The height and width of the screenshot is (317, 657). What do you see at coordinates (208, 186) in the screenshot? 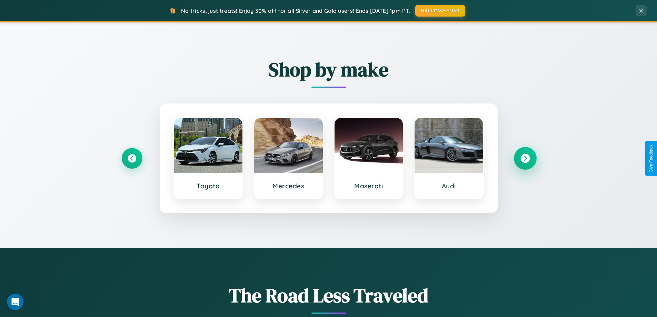
I see `h3: Toyota` at bounding box center [208, 186].